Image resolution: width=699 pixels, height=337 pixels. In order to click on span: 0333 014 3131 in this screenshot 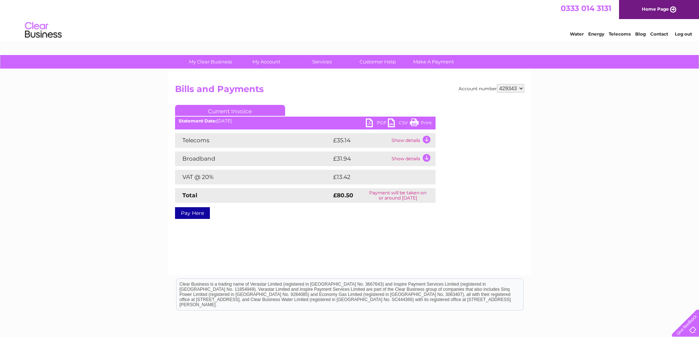, I will do `click(586, 8)`.